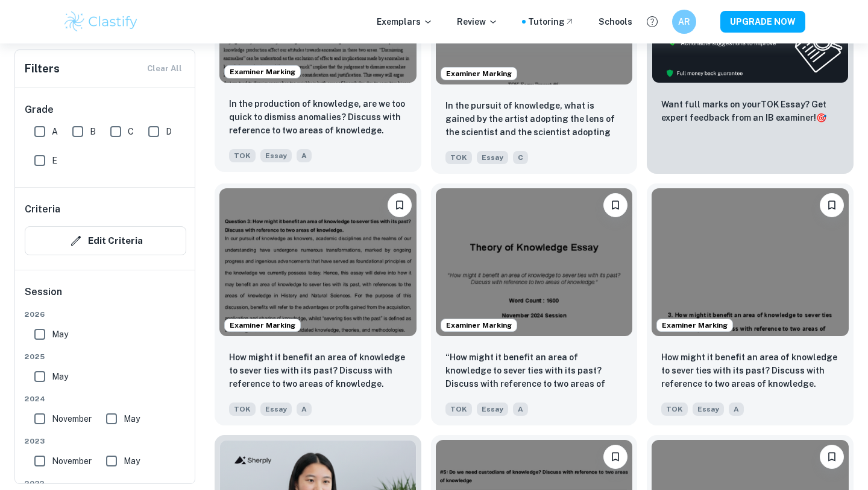 This screenshot has height=490, width=868. I want to click on span: 2026, so click(106, 314).